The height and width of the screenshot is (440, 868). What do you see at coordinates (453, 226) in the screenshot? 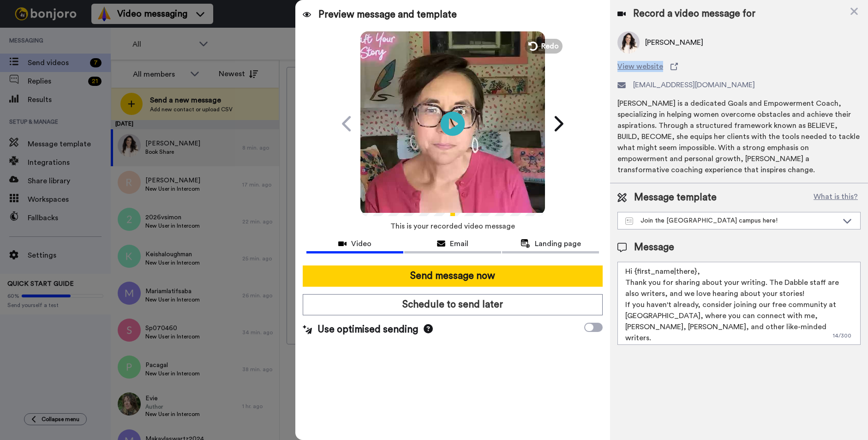
I see `span: This is your recorded video message` at bounding box center [453, 226].